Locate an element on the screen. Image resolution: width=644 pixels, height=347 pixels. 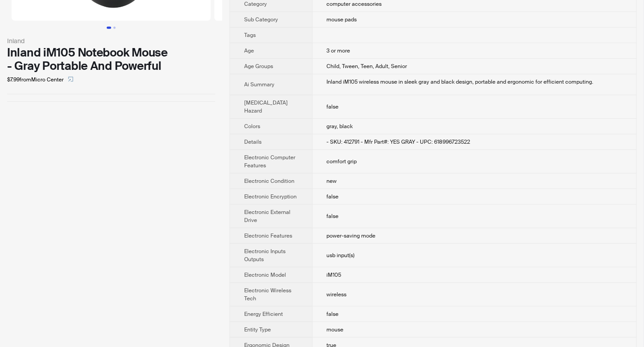
span: Colors is located at coordinates (252, 126).